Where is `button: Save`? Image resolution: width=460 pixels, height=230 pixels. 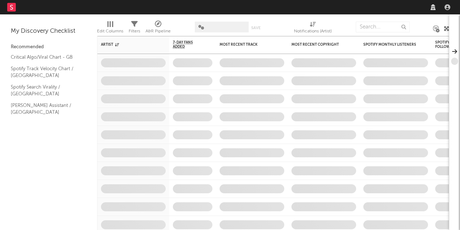 button: Save is located at coordinates (256, 28).